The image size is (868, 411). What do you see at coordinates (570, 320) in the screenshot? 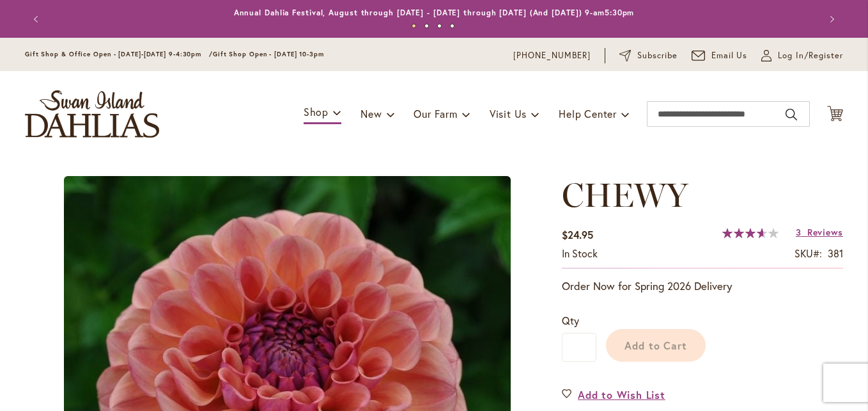
I see `span: Qty` at bounding box center [570, 320].